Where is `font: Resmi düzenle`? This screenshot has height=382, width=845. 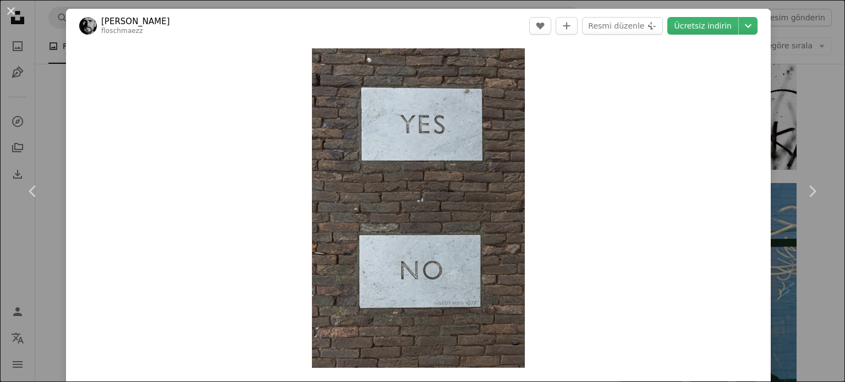 font: Resmi düzenle is located at coordinates (616, 26).